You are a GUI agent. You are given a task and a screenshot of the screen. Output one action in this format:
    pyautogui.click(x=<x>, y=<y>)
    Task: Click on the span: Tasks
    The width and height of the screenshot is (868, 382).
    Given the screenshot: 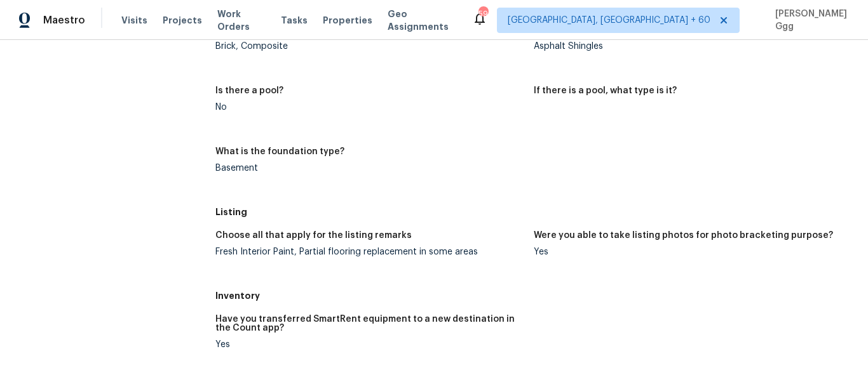 What is the action you would take?
    pyautogui.click(x=294, y=21)
    